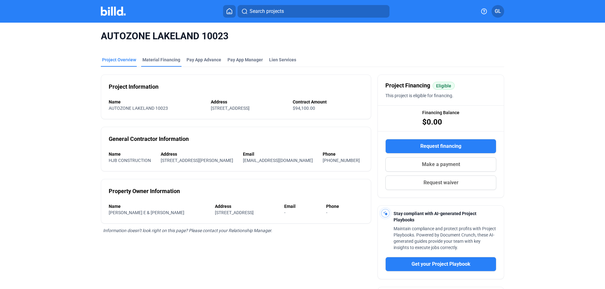 The height and width of the screenshot is (289, 605). I want to click on span: HJB CONSTRUCTION, so click(130, 161).